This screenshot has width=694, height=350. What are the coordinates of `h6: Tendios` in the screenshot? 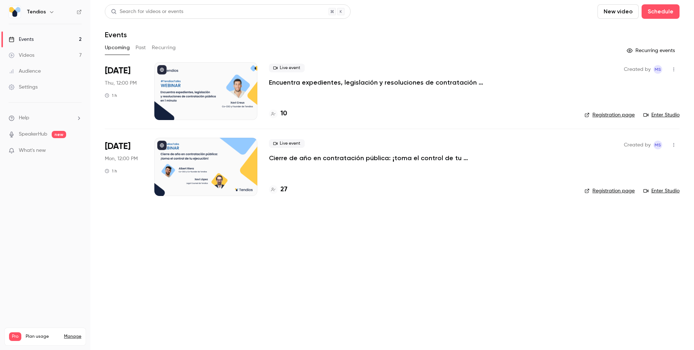 It's located at (36, 12).